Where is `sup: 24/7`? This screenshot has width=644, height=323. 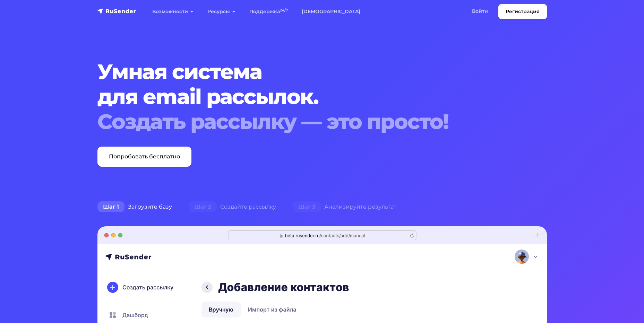 sup: 24/7 is located at coordinates (284, 10).